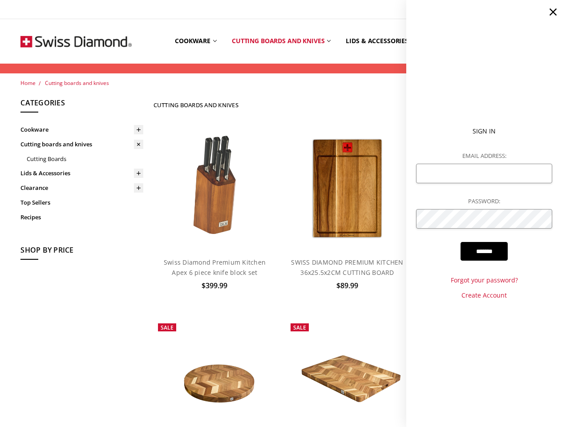 This screenshot has width=562, height=427. What do you see at coordinates (484, 280) in the screenshot?
I see `a: Forgot your password?` at bounding box center [484, 280].